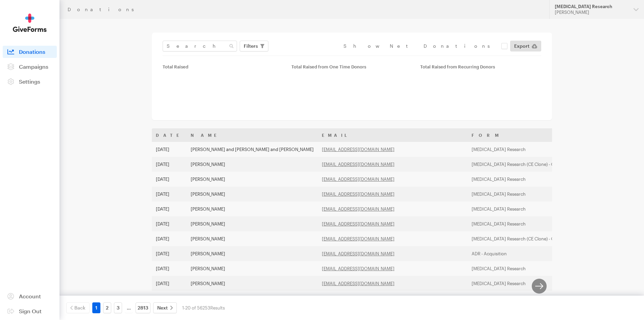  Describe the element at coordinates (30, 296) in the screenshot. I see `span: Account` at that location.